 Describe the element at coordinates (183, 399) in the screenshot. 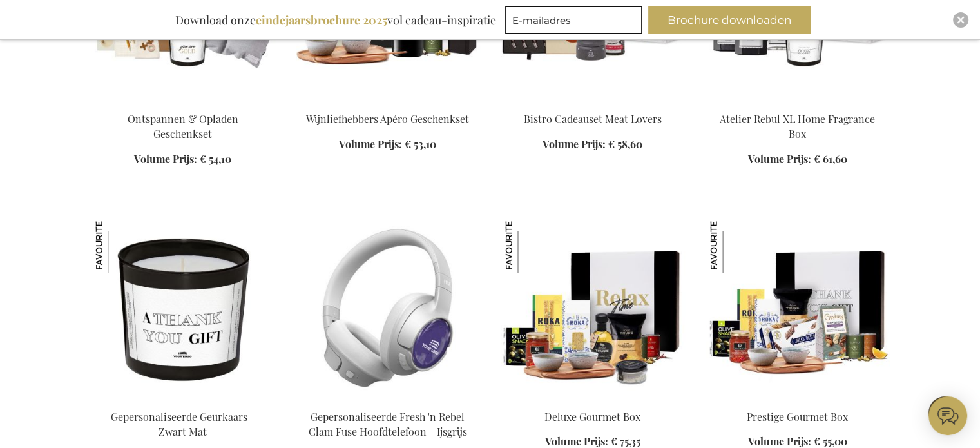

I see `a: Personalised Scented Candle - Black Matt Gepersonaliseerde Geurkaars - Zwart Mat` at that location.